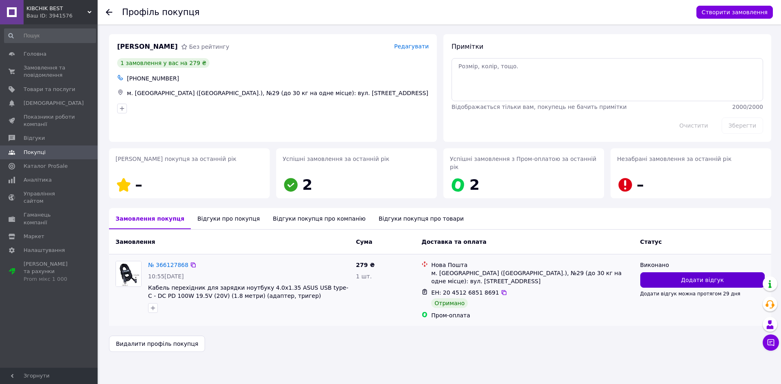 This screenshot has width=781, height=384. I want to click on div: Повернутися назад, so click(109, 12).